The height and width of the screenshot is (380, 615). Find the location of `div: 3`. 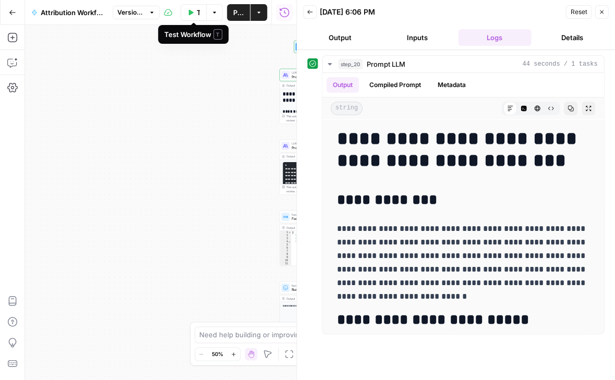

div: 3 is located at coordinates (285, 239).